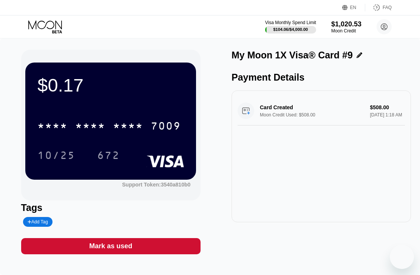  Describe the element at coordinates (290, 29) in the screenshot. I see `div: $104.06 / $4,000.00` at that location.